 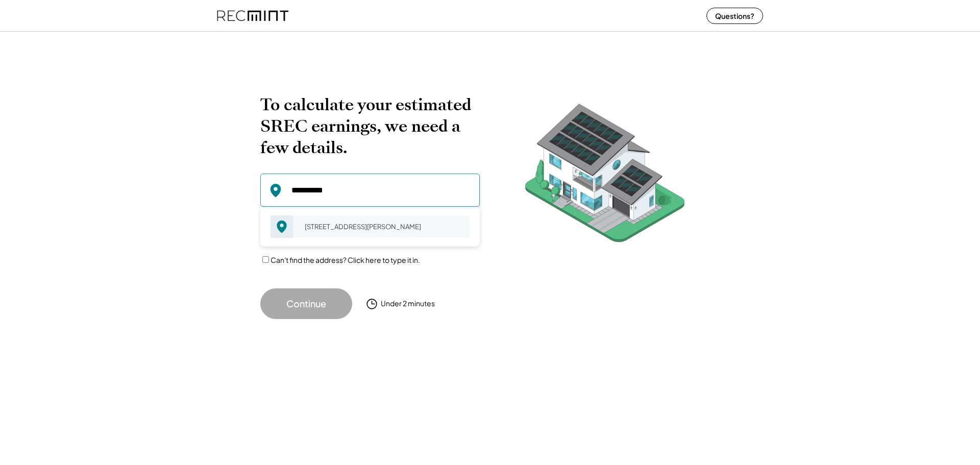 What do you see at coordinates (370, 126) in the screenshot?
I see `h2: To calculate your estimated SREC earnings, we need a few details.` at bounding box center [370, 126].